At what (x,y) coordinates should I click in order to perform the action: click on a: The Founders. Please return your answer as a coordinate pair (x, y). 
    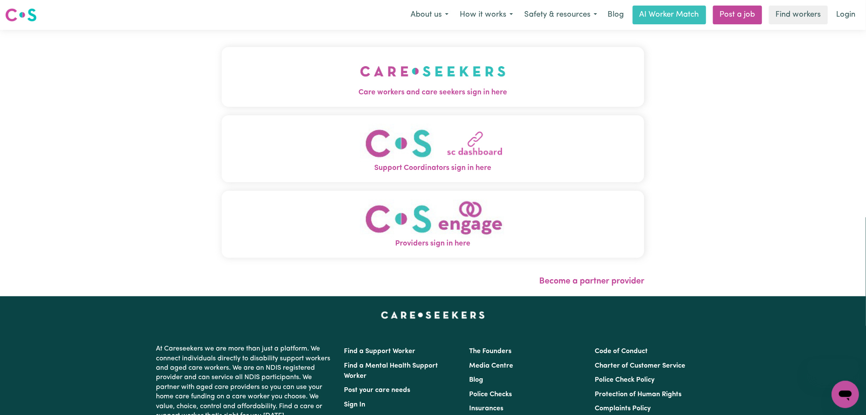
    Looking at the image, I should click on (490, 352).